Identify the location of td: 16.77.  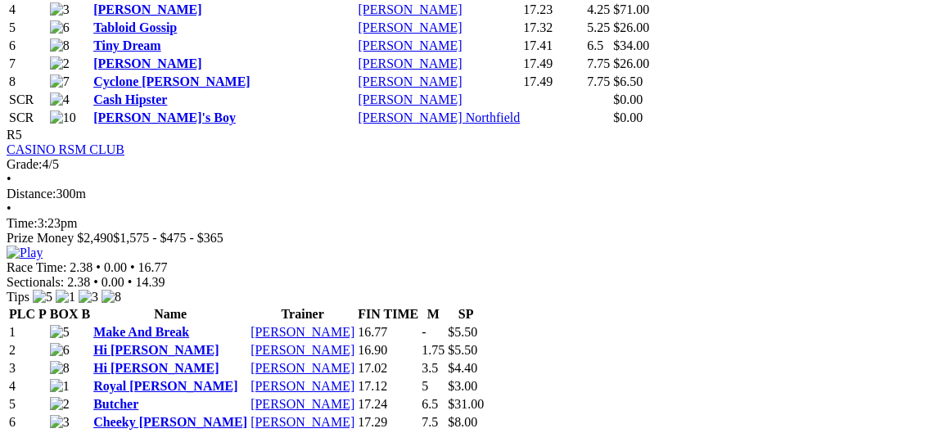
(388, 332).